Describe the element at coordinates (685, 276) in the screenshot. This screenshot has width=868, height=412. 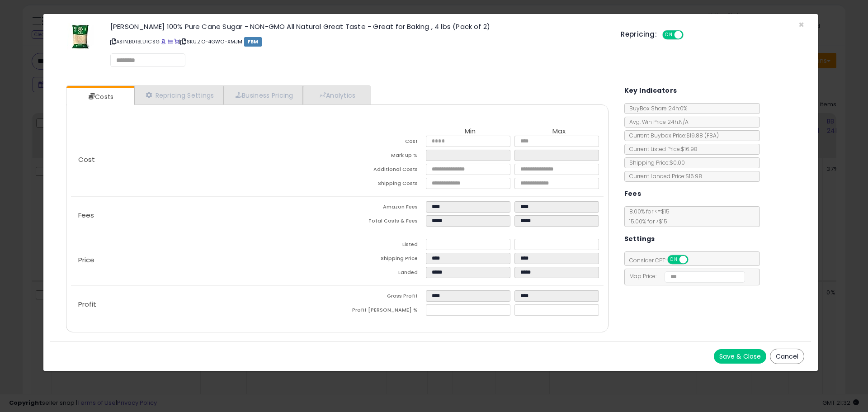
I see `span: Map Price:` at that location.